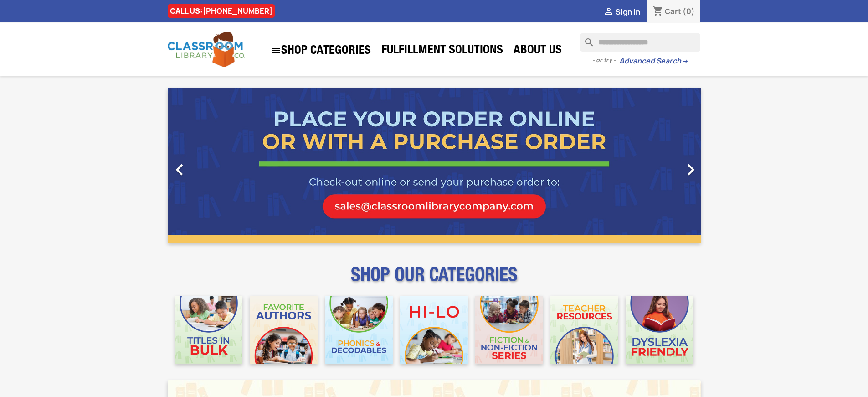 Image resolution: width=868 pixels, height=397 pixels. Describe the element at coordinates (538, 51) in the screenshot. I see `a: About Us` at that location.